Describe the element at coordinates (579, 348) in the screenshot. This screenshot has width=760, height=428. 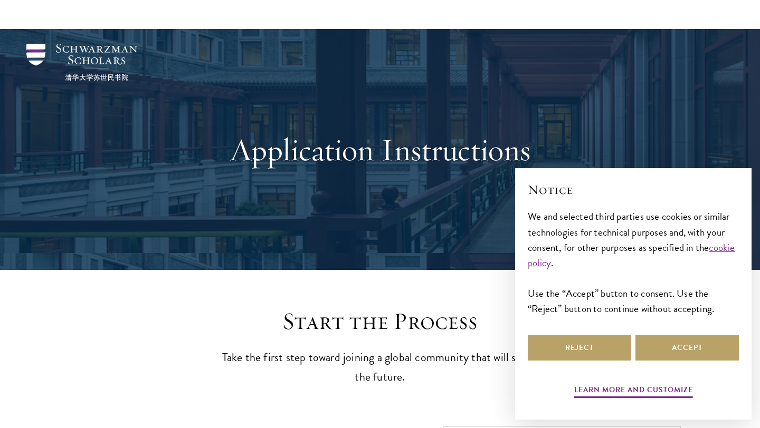
I see `button: Reject` at that location.